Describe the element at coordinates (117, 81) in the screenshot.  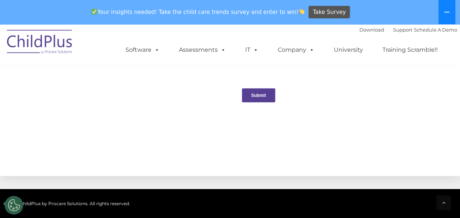
I see `span: Phone number` at that location.